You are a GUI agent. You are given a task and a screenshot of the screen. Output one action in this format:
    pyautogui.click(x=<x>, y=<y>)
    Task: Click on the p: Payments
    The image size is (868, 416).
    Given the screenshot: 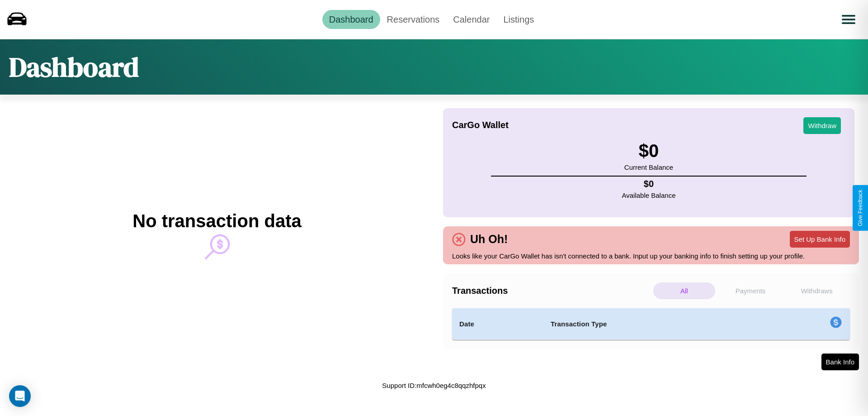 What is the action you would take?
    pyautogui.click(x=750, y=290)
    